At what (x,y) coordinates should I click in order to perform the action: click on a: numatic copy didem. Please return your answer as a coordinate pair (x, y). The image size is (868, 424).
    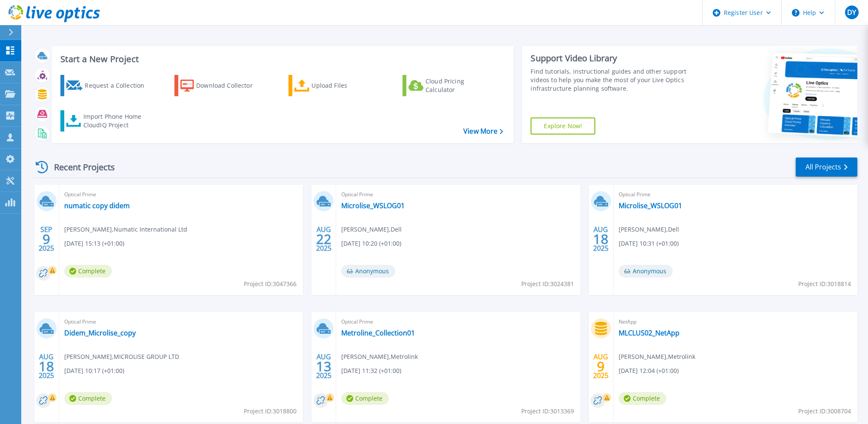
    Looking at the image, I should click on (97, 205).